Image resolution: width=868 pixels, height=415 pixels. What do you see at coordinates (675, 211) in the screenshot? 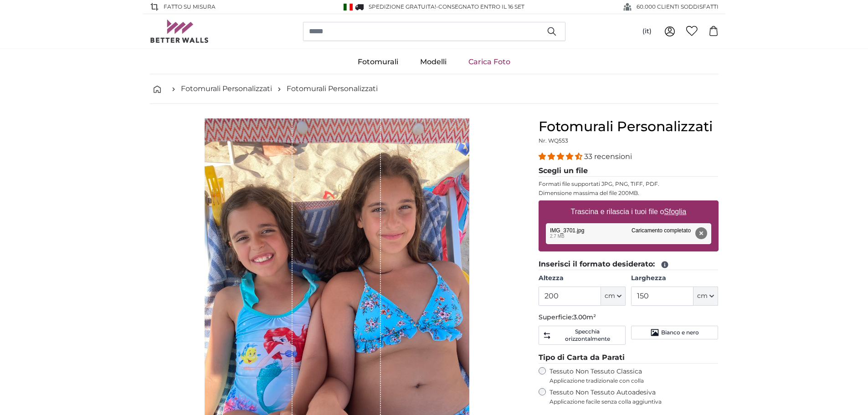
I see `u: Sfoglia` at bounding box center [675, 211].